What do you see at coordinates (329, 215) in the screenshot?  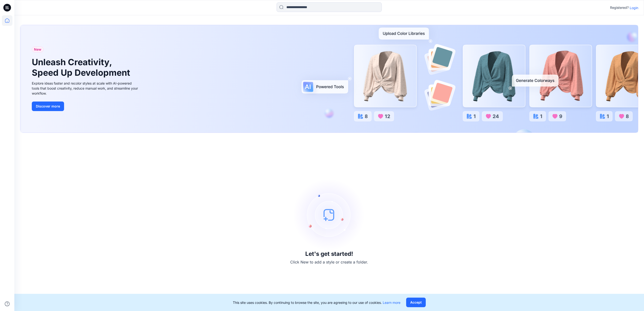 I see `img: empty-state-image.svg` at bounding box center [329, 215].